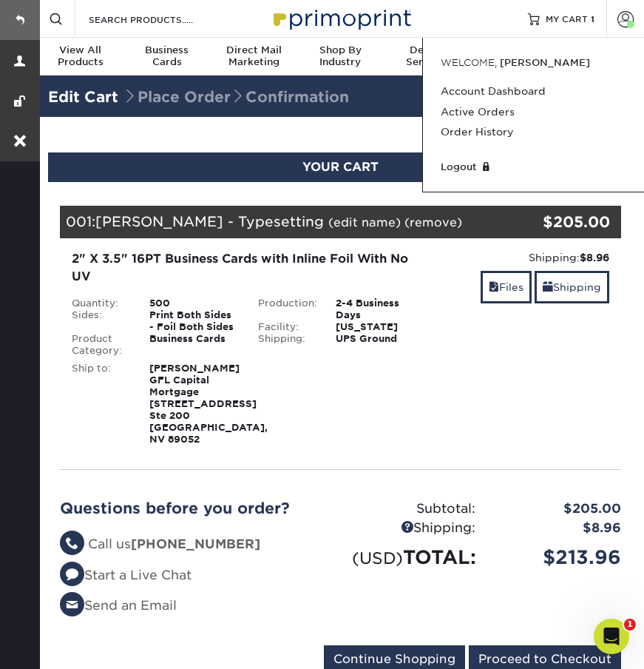 The image size is (644, 669). I want to click on img: Primoprint, so click(341, 18).